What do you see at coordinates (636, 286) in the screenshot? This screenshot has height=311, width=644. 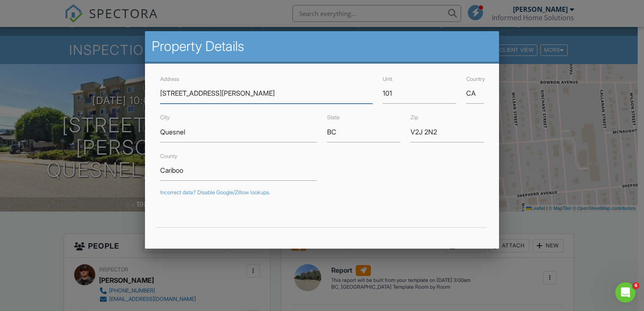 I see `span: 6` at bounding box center [636, 286].